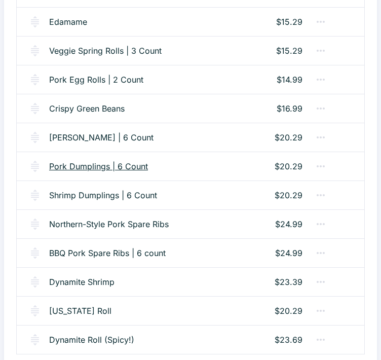  I want to click on a: Pork Dumplings | 6 Count, so click(98, 166).